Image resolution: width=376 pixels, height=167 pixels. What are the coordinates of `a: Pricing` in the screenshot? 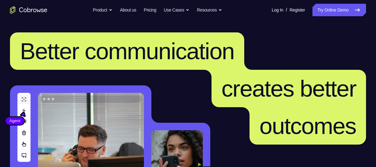 It's located at (150, 10).